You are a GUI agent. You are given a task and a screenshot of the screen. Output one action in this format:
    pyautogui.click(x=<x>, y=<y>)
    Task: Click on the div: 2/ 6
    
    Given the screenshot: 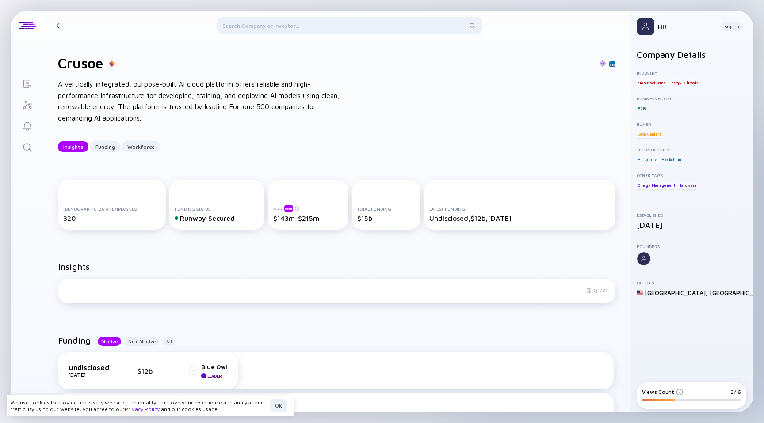 What is the action you would take?
    pyautogui.click(x=736, y=392)
    